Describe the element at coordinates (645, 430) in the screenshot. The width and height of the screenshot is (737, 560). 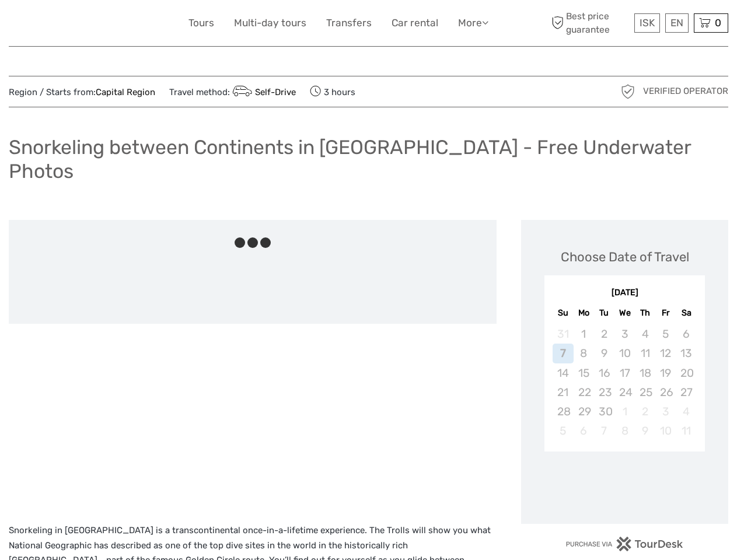
I see `div: Not available Thursday, October 9th, 2025` at that location.